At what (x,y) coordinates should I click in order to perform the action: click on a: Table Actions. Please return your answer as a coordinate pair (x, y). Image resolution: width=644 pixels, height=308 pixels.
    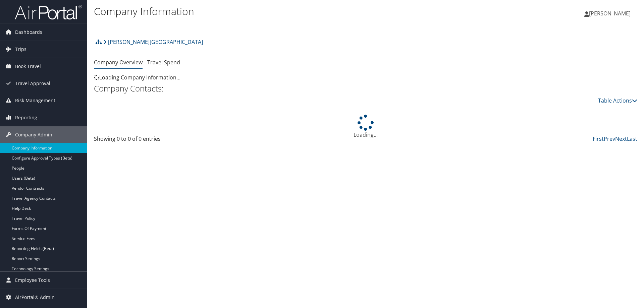
    Looking at the image, I should click on (617, 101).